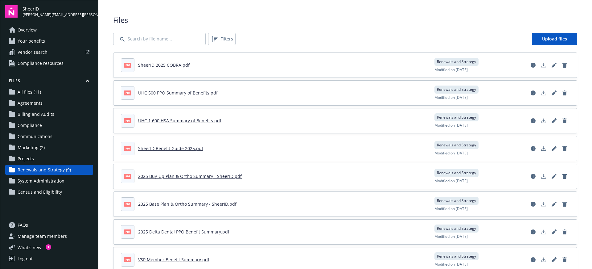  Describe the element at coordinates (180, 120) in the screenshot. I see `a: UHC 1,600 HSA Summary of Benefits.pdf` at that location.